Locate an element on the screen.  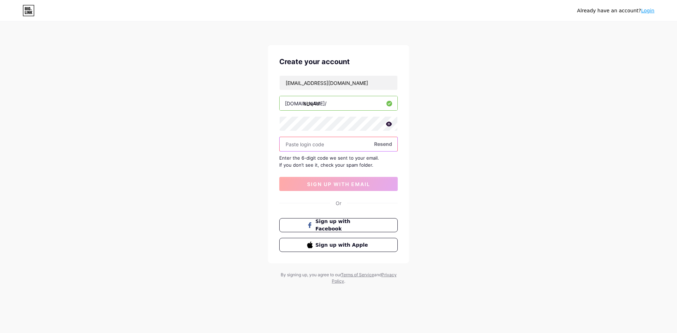
span: Sign up with Apple is located at coordinates (343, 245).